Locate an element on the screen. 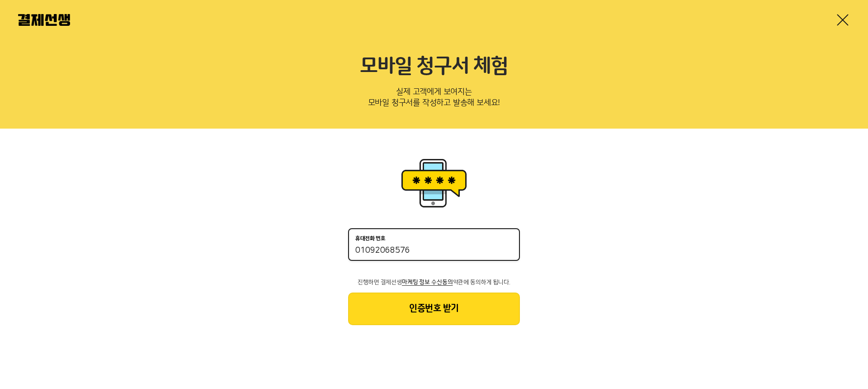 The height and width of the screenshot is (389, 868). img: 결제선생 is located at coordinates (44, 20).